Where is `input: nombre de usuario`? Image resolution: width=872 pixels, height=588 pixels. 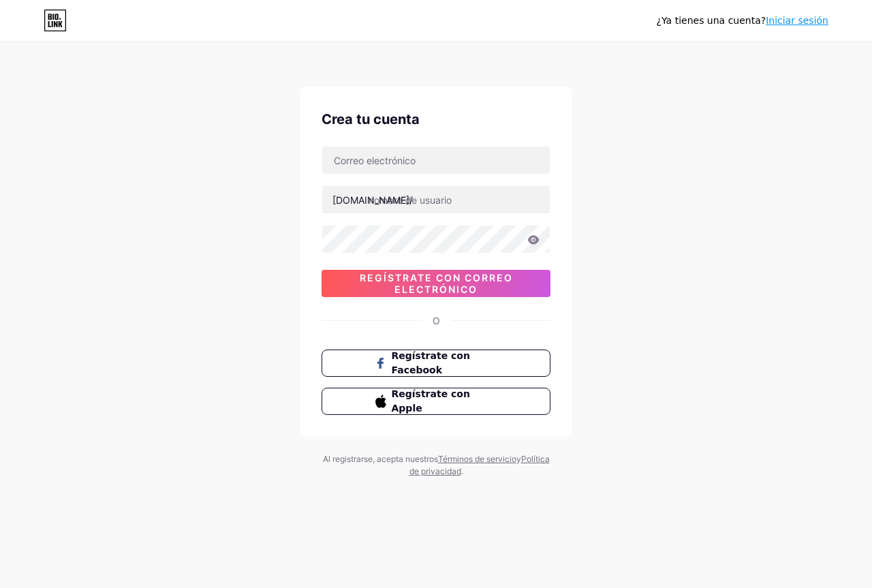
input: nombre de usuario is located at coordinates (436, 200).